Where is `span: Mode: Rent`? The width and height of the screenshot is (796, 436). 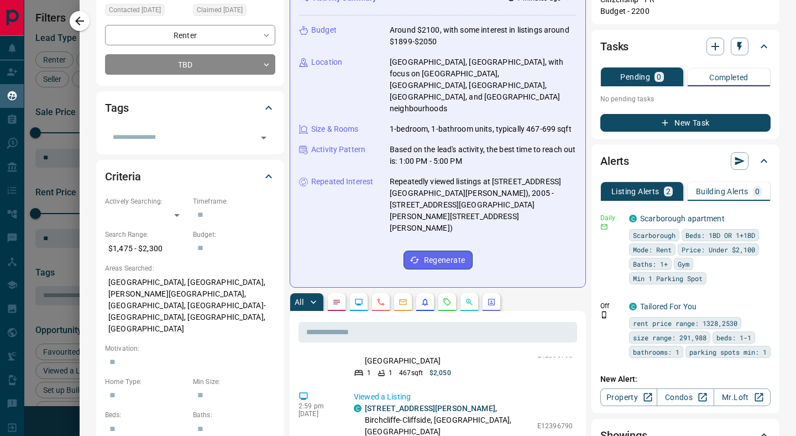
span: Mode: Rent is located at coordinates (652, 249).